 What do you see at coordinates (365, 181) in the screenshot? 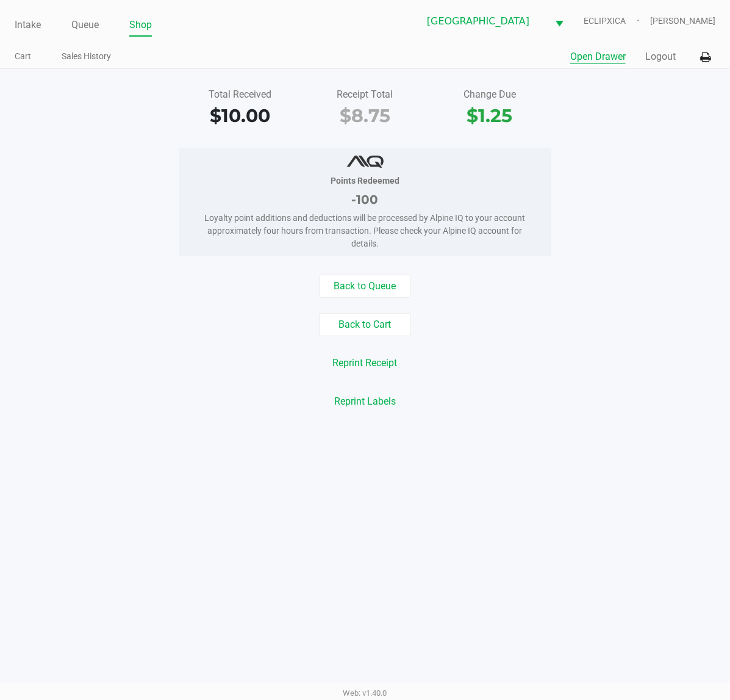
I see `div: Points Redeemed` at bounding box center [365, 181].